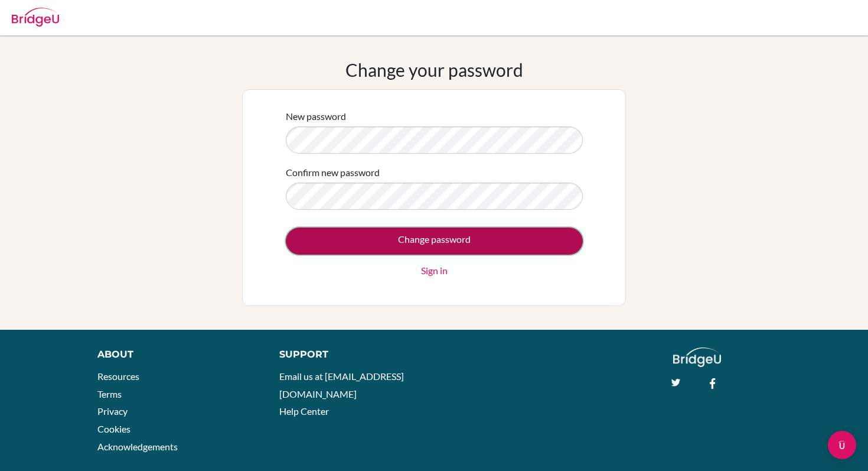 Image resolution: width=868 pixels, height=471 pixels. I want to click on div: About, so click(175, 354).